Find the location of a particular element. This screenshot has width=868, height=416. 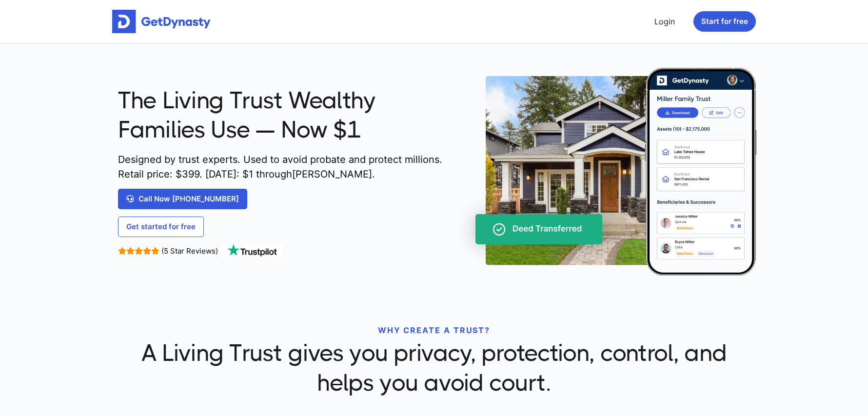

span: A Living Trust gives you privacy, protection, control, and helps you avoid court. is located at coordinates (434, 367).